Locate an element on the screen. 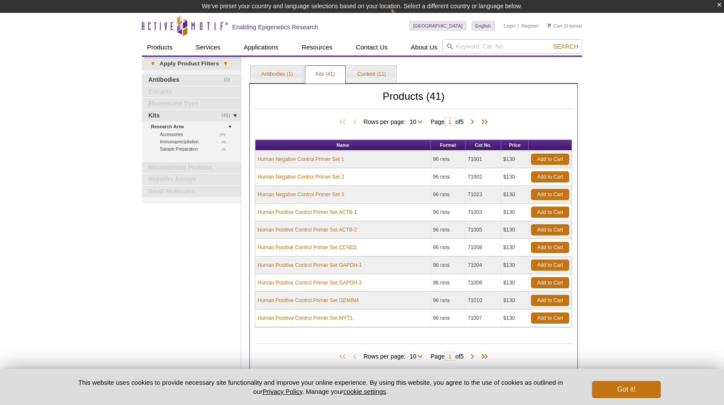  a: (1)Antibodies is located at coordinates (191, 80).